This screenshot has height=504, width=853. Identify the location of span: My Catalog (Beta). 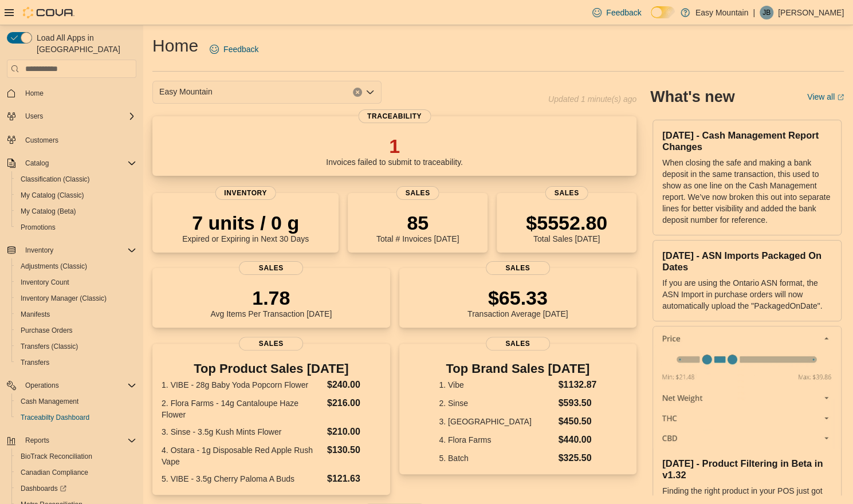
(49, 211).